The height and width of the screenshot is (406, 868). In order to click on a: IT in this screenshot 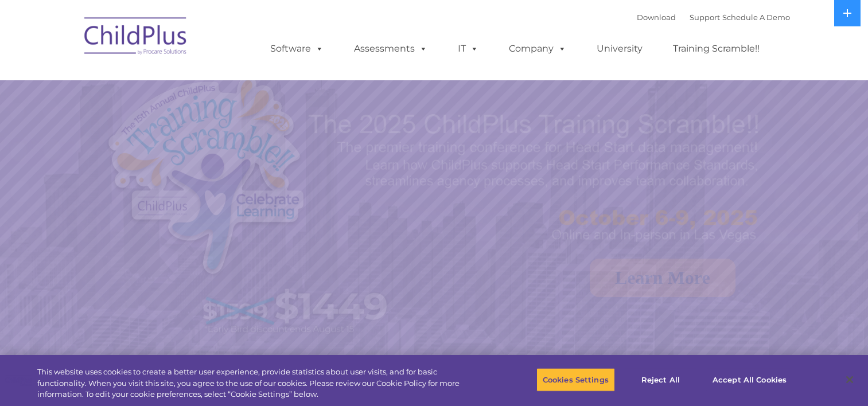, I will do `click(468, 48)`.